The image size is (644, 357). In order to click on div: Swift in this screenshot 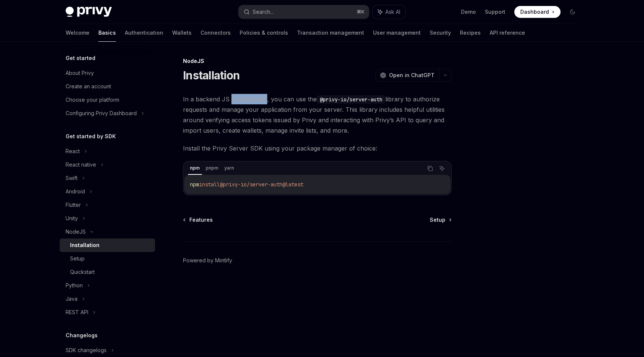, I will do `click(71, 178)`.